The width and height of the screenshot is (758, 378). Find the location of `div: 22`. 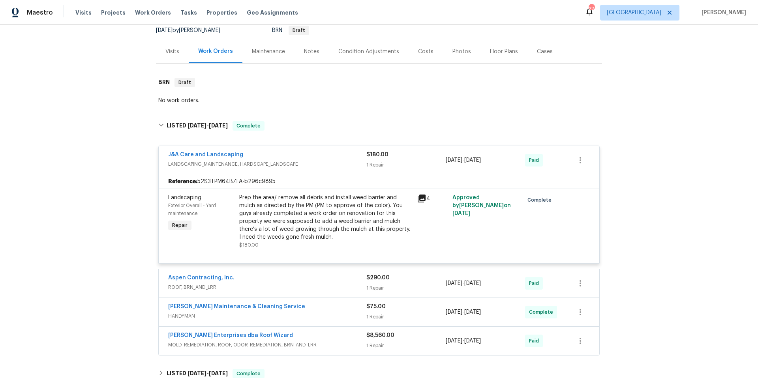

div: 22 is located at coordinates (591, 9).